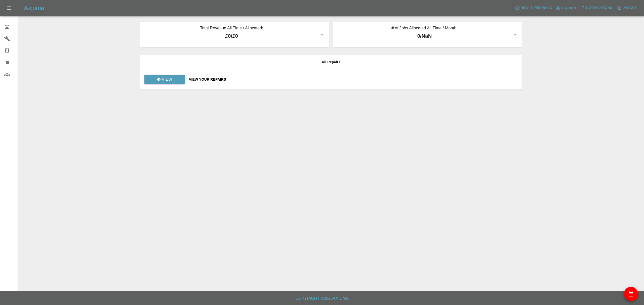  I want to click on p: # of Jobs Allocated All Time / Month:, so click(424, 29).